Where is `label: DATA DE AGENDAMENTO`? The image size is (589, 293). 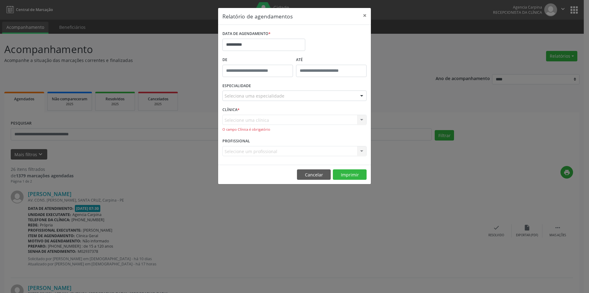
label: DATA DE AGENDAMENTO is located at coordinates (246, 34).